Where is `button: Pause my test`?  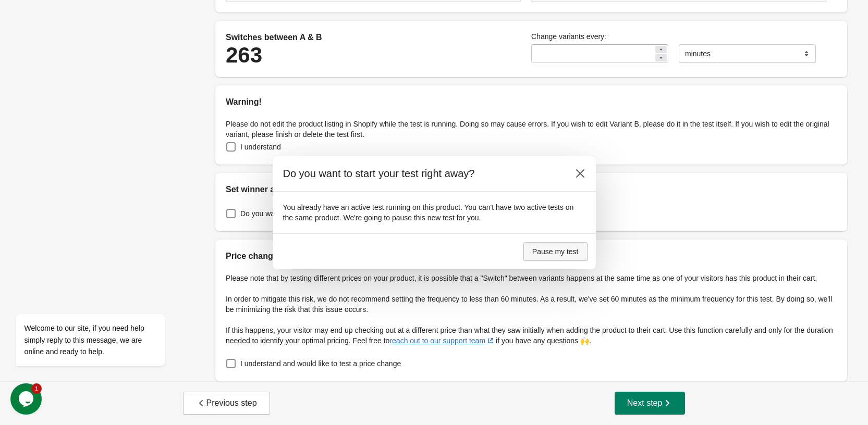 button: Pause my test is located at coordinates (555, 252).